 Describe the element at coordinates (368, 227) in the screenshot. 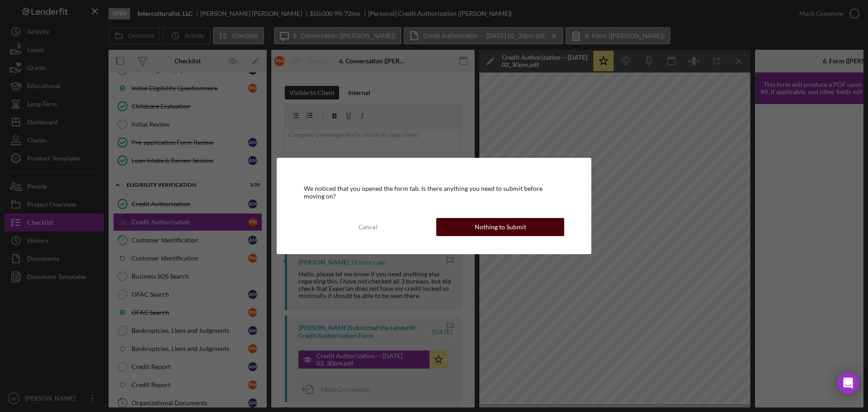

I see `div: Cancel` at that location.